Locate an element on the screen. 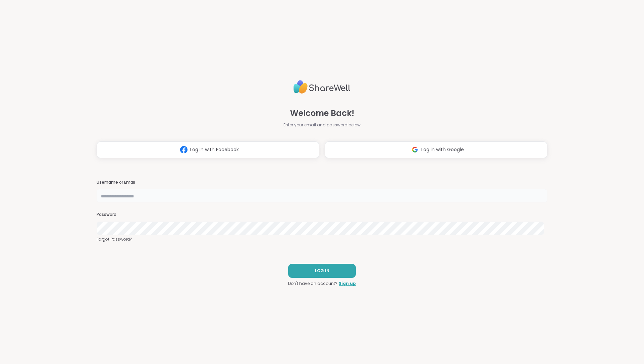 This screenshot has width=644, height=364. span: Log in with Facebook is located at coordinates (215, 149).